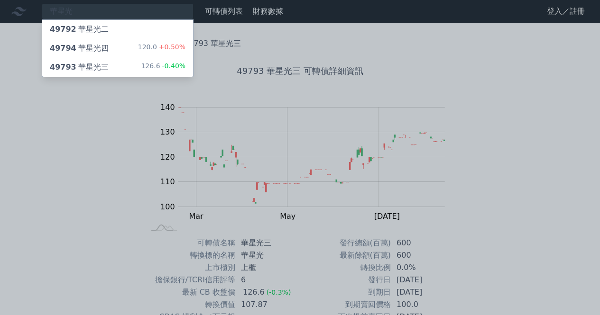 This screenshot has height=315, width=600. Describe the element at coordinates (173, 66) in the screenshot. I see `span: -0.40%` at that location.